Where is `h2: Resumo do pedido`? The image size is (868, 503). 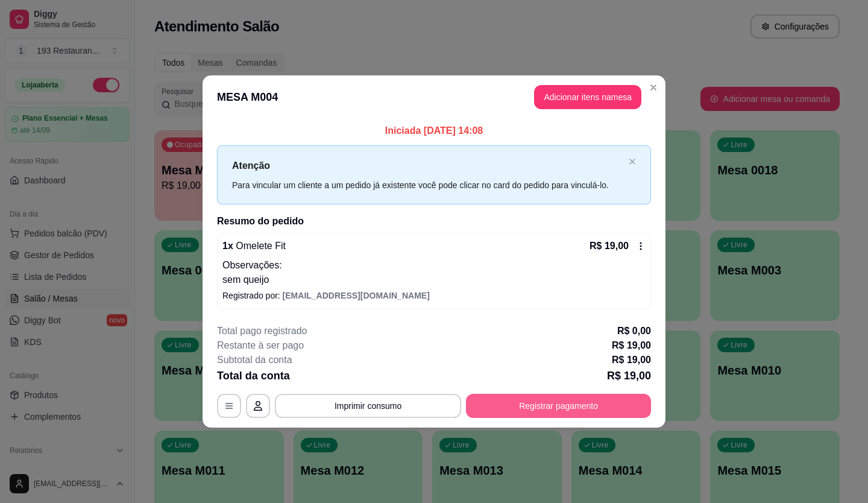 h2: Resumo do pedido is located at coordinates (434, 221).